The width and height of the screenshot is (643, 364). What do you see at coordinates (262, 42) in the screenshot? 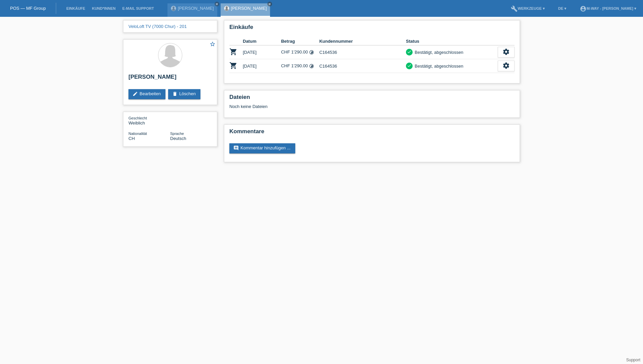
I see `th: Datum` at bounding box center [262, 42].